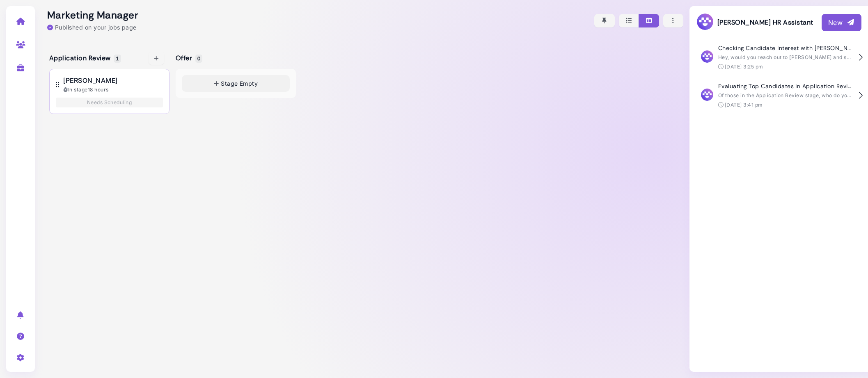  What do you see at coordinates (786, 86) in the screenshot?
I see `h4: Evaluating Top Candidates in Application Review` at bounding box center [786, 86].